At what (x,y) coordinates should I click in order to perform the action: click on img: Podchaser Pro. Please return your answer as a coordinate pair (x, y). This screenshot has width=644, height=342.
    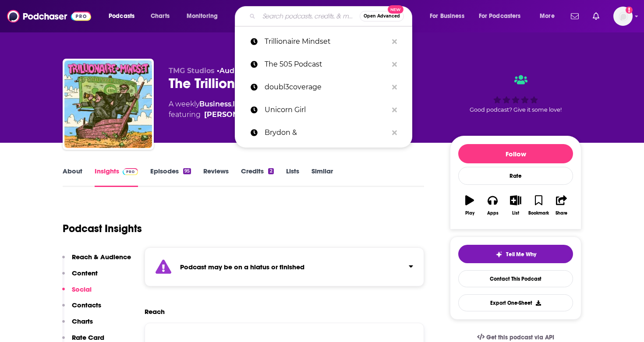
    Looking at the image, I should click on (130, 172).